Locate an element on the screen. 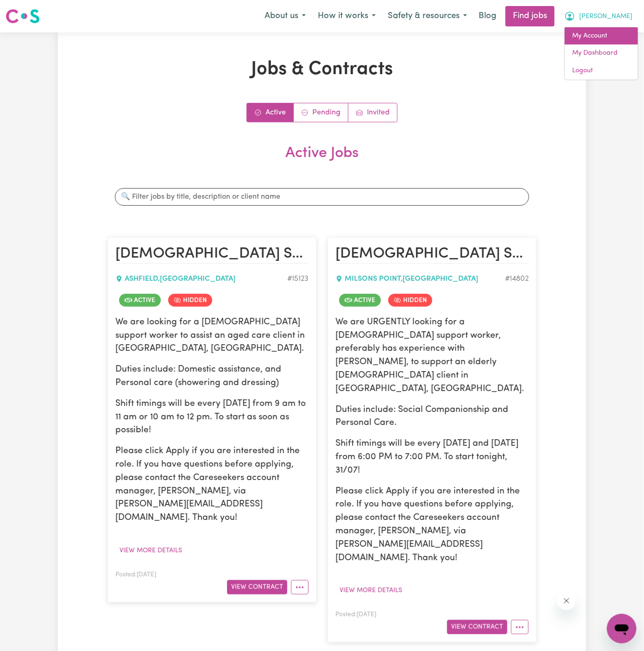 This screenshot has width=644, height=651. p: Duties include: Domestic assistance, and Personal care (showering and dressing) is located at coordinates (211, 377).